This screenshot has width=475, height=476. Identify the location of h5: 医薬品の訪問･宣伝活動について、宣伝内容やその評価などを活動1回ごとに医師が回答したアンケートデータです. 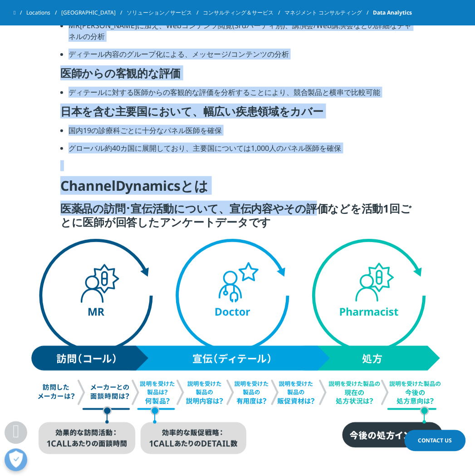
(237, 218).